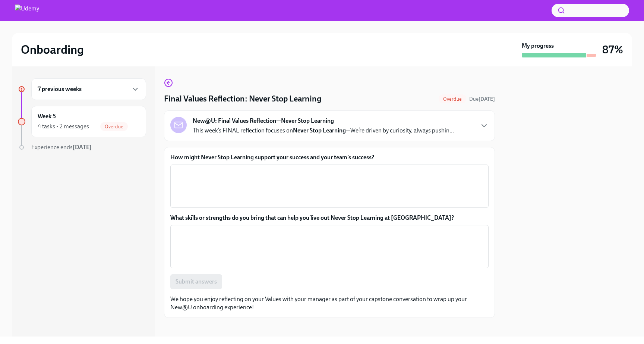 This screenshot has width=644, height=344. What do you see at coordinates (323, 131) in the screenshot?
I see `p: This week’s FINAL reflection focuses on —We’re driven by curiosity, always pushin...` at bounding box center [323, 131].